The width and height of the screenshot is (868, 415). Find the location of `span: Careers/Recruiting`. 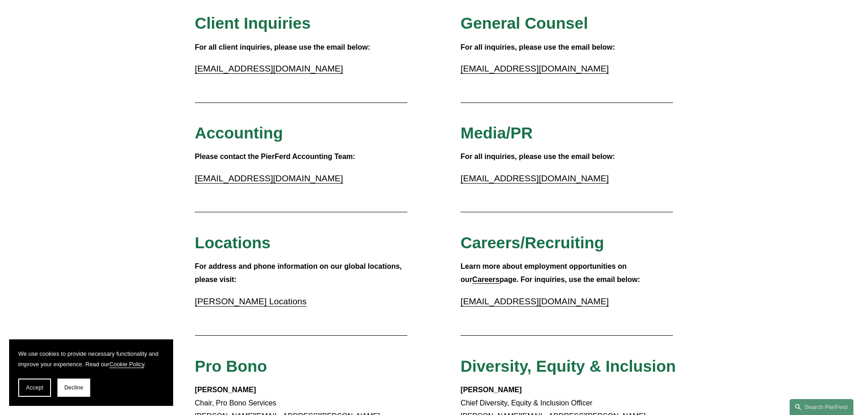

span: Careers/Recruiting is located at coordinates (532, 242).